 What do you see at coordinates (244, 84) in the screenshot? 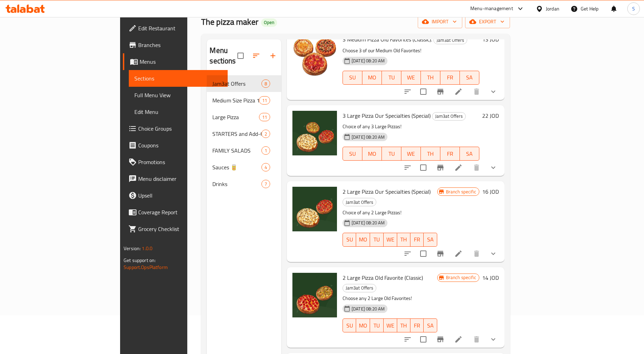
I see `div: Jam3at Offers8` at bounding box center [244, 84].